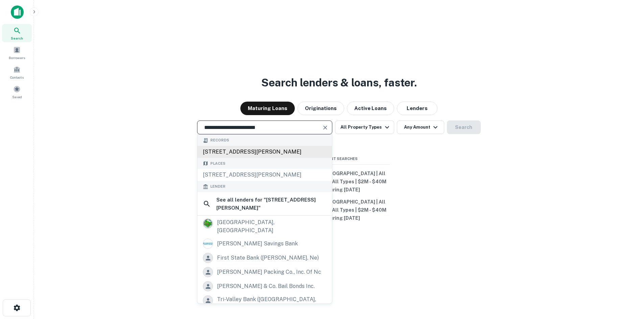 Image resolution: width=644 pixels, height=319 pixels. I want to click on span: Places, so click(217, 163).